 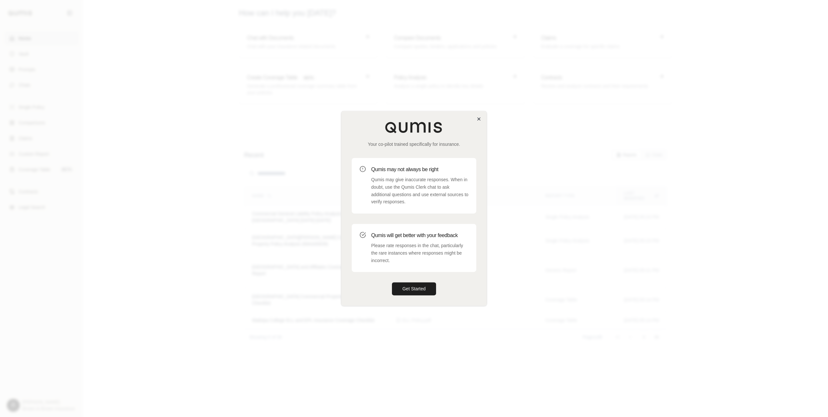 I want to click on button: Get Started, so click(x=414, y=289).